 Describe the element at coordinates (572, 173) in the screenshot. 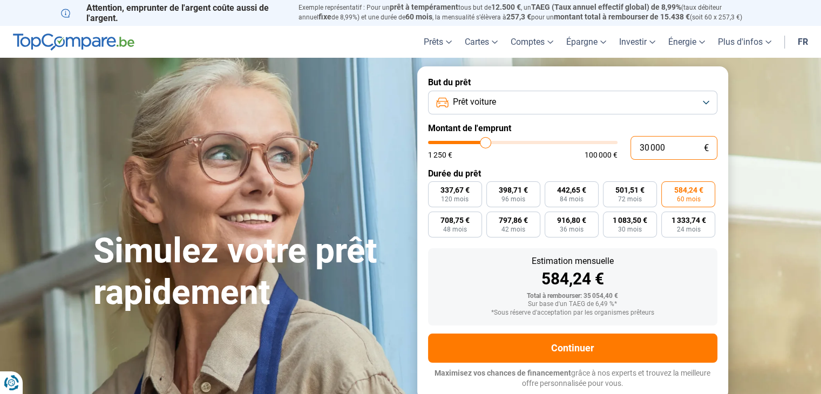

I see `label: Durée du prêt` at that location.